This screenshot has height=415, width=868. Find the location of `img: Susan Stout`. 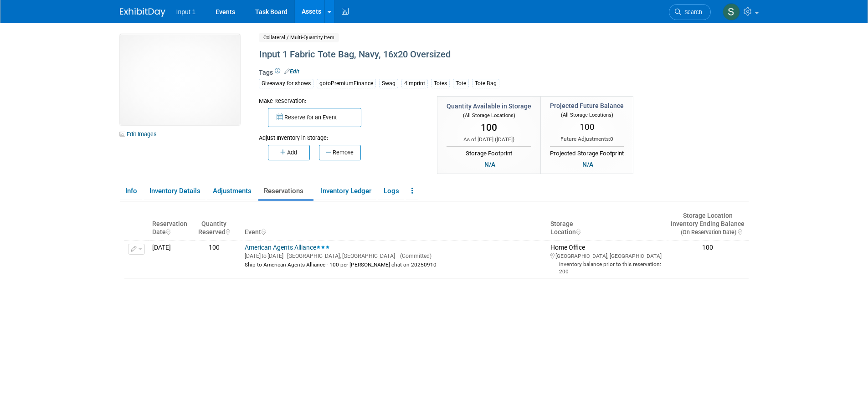

img: Susan Stout is located at coordinates (731, 12).